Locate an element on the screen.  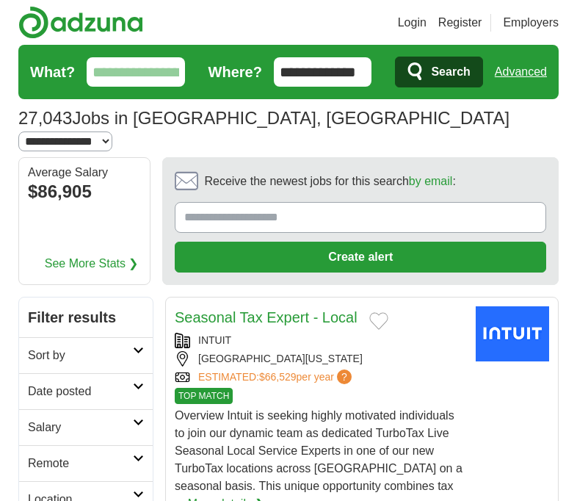
h2: Remote is located at coordinates (80, 463).